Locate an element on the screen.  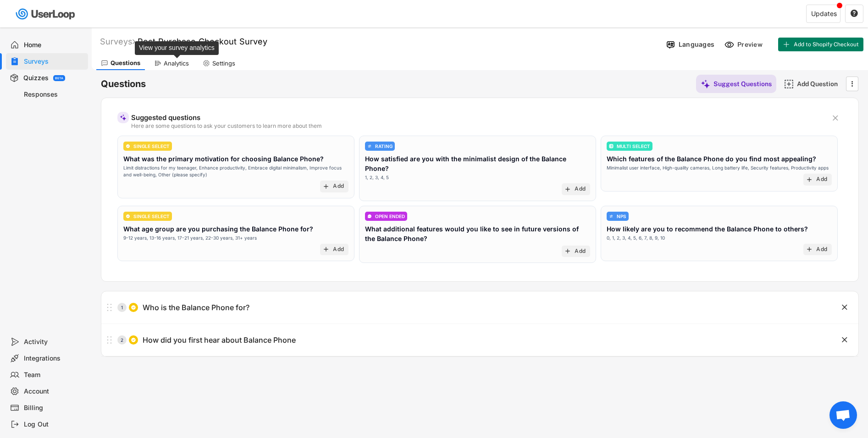
img: AddMajor.svg is located at coordinates (789, 84).